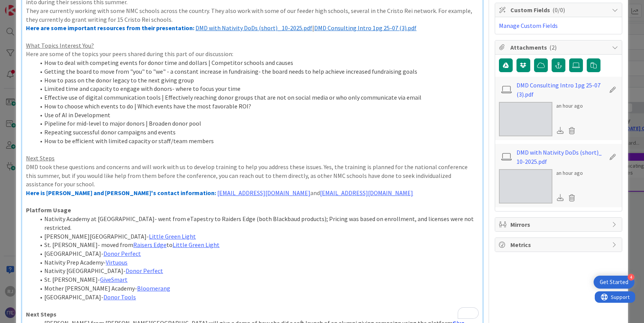 This screenshot has width=644, height=323. I want to click on li: How to choose which events to do | Which events have the most favorable ROI?, so click(257, 106).